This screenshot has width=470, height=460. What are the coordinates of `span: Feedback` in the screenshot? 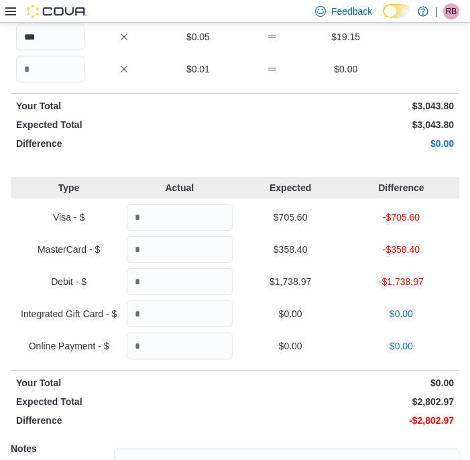 It's located at (351, 11).